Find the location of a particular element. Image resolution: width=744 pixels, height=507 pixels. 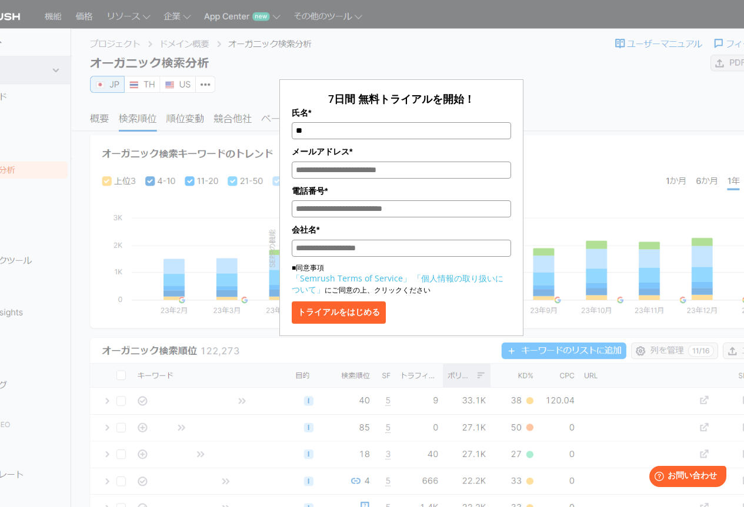

label: メールアドレス* is located at coordinates (401, 152).